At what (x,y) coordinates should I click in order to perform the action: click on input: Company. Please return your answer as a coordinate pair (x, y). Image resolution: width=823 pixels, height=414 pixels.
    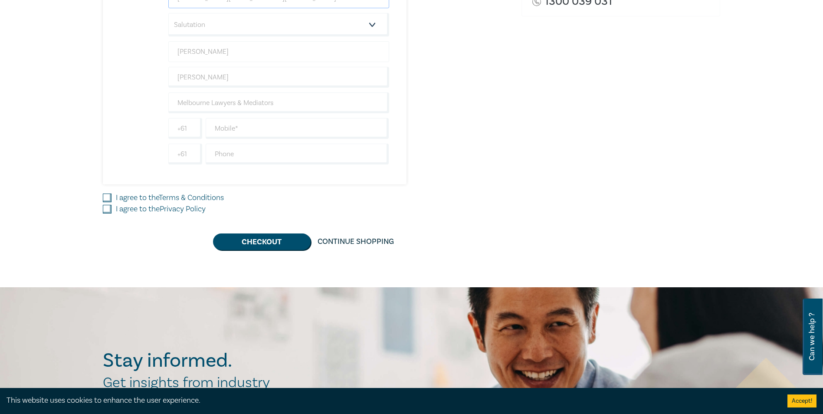
    Looking at the image, I should click on (278, 103).